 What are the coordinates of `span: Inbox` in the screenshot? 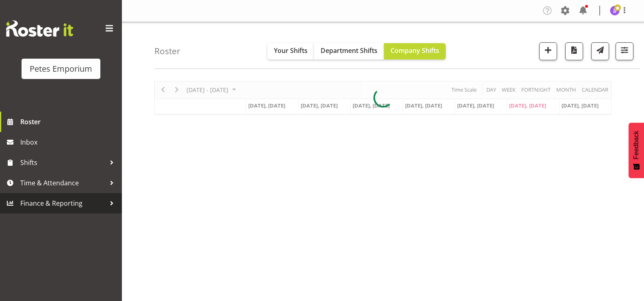 It's located at (69, 142).